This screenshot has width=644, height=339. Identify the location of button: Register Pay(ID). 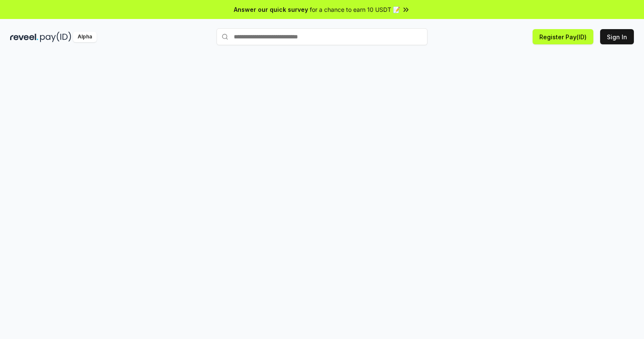
(563, 37).